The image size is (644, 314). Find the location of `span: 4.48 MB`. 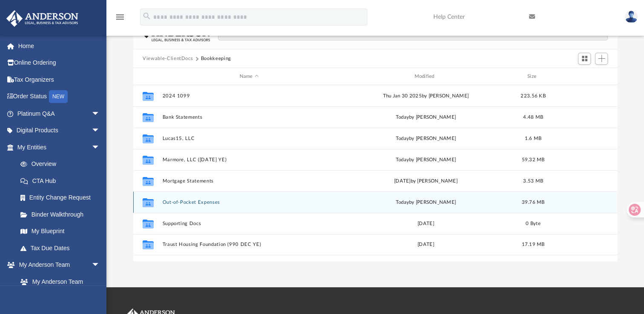

span: 4.48 MB is located at coordinates (533, 117).